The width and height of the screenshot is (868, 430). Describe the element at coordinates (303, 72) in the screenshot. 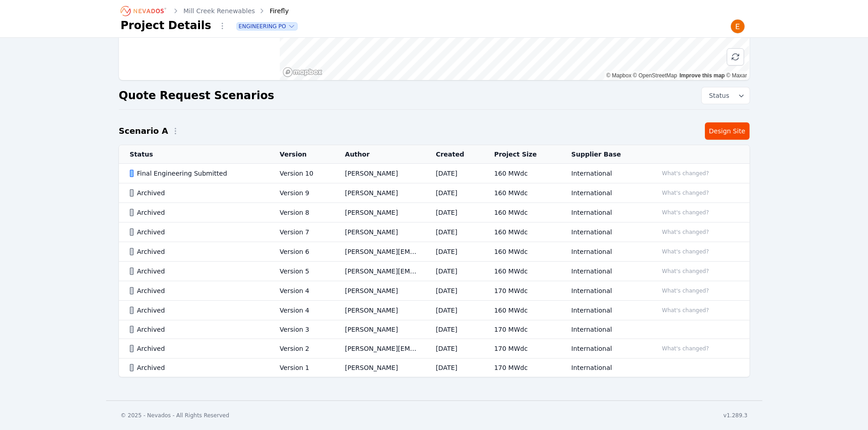

I see `a: Mapbox homepage` at that location.